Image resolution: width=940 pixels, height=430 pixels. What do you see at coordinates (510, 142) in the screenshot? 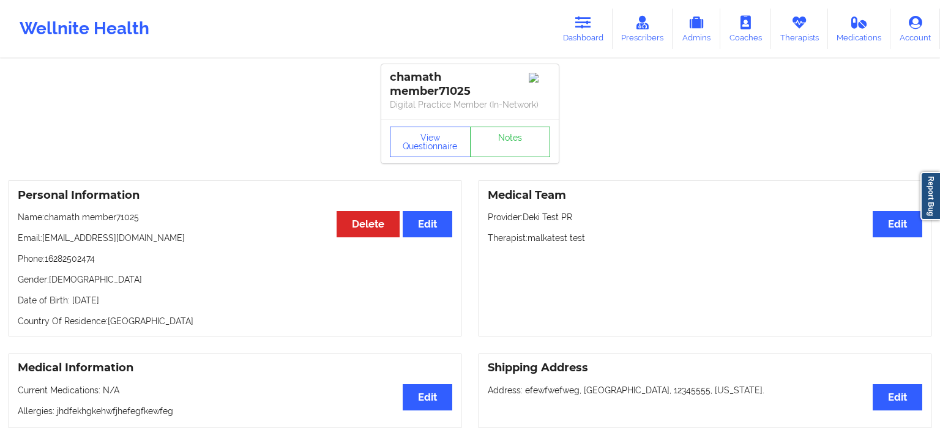
I see `a: Notes` at bounding box center [510, 142].